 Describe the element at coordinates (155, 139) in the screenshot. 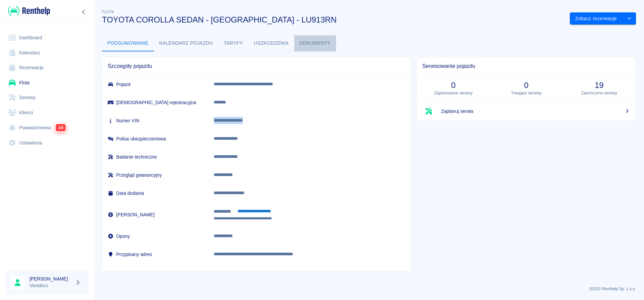

I see `h6: Polisa ubezpieczeniowa` at that location.